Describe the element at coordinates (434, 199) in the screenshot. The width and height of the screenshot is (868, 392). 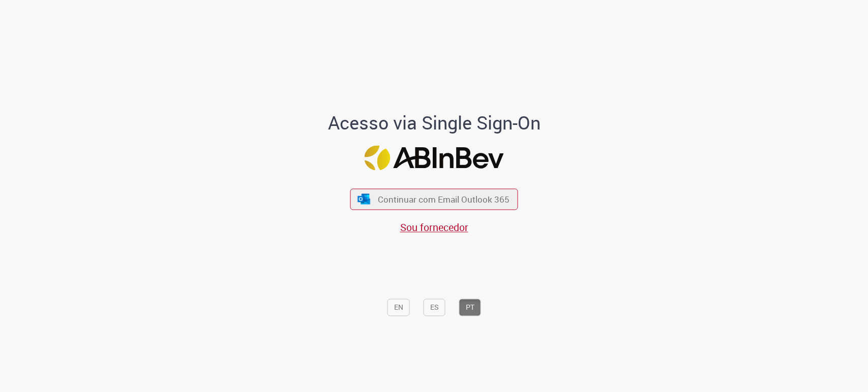
I see `button: ícone Azure/Microsoft 360 Continuar com Email Outlook 365` at that location.